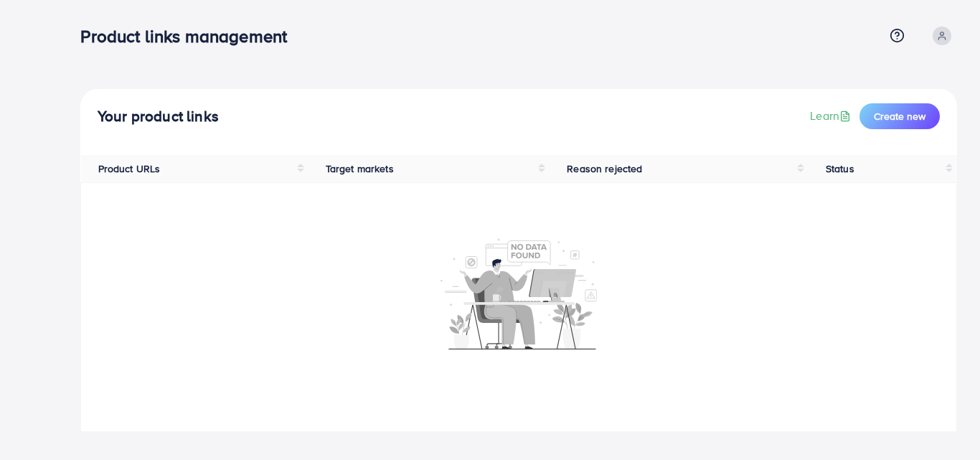 The image size is (980, 460). What do you see at coordinates (157, 116) in the screenshot?
I see `h4: Your product links` at bounding box center [157, 116].